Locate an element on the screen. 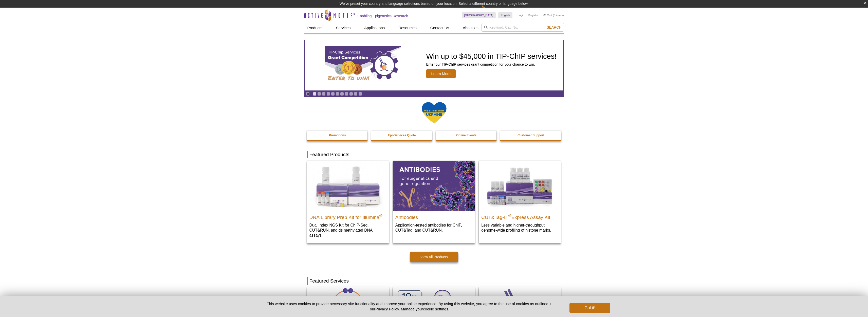 The image size is (868, 317). a: Customer Support is located at coordinates (531, 135).